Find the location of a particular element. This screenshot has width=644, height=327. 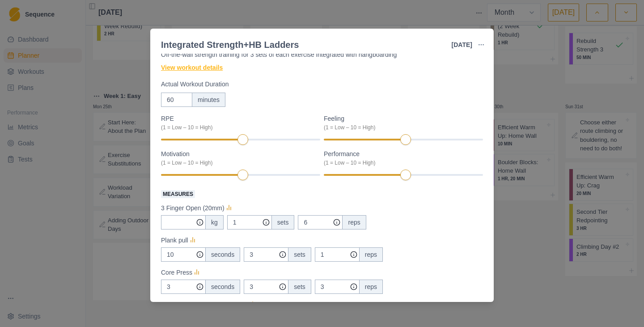

a: View workout details is located at coordinates (192, 68).